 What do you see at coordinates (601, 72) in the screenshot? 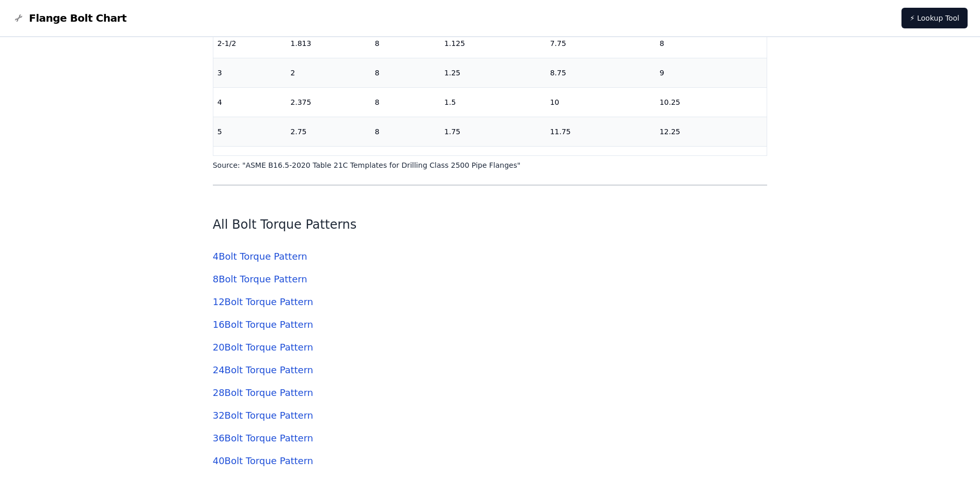
I see `td: 8.75` at bounding box center [601, 72].